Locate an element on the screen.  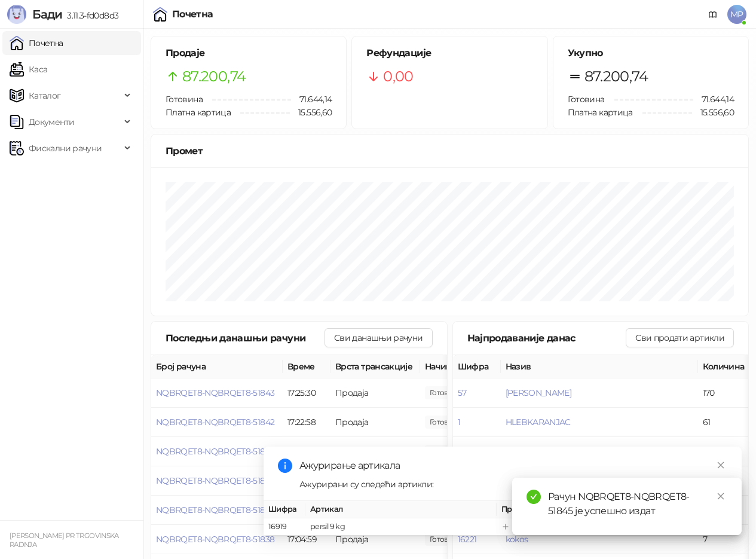
td: 14 is located at coordinates (725, 451).